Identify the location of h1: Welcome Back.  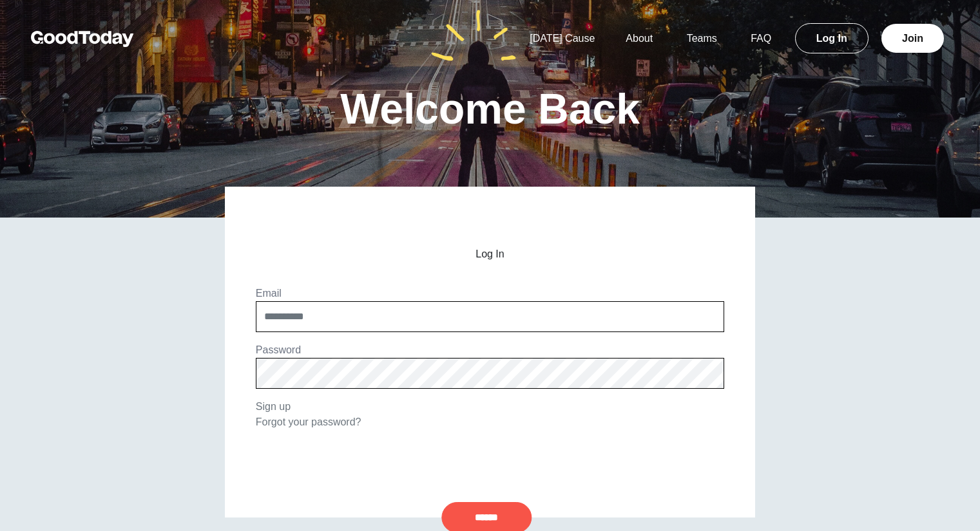
(490, 109).